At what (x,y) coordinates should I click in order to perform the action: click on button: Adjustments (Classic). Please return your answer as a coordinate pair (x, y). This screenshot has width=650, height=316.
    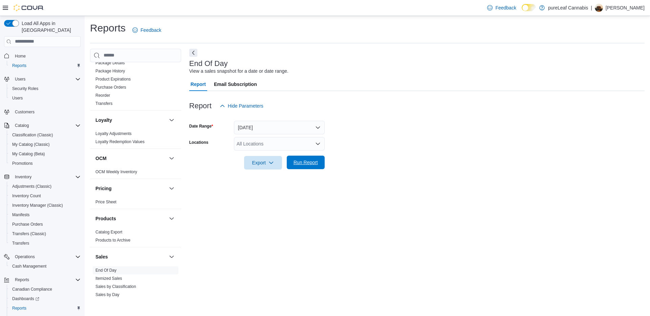
    Looking at the image, I should click on (45, 186).